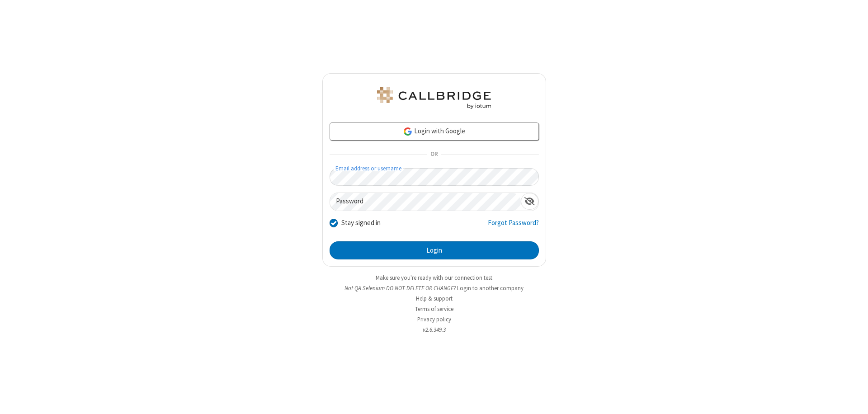 Image resolution: width=868 pixels, height=414 pixels. I want to click on img: QA Selenium DO NOT DELETE OR CHANGE, so click(434, 98).